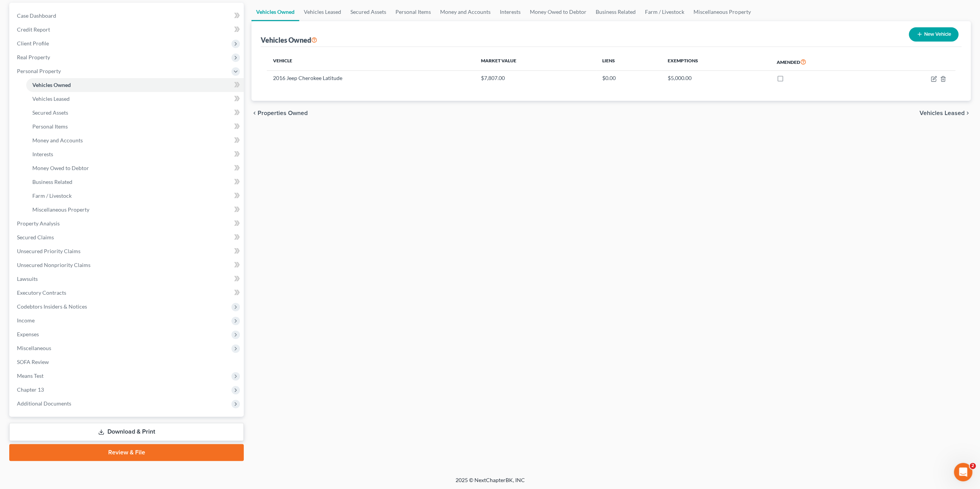  What do you see at coordinates (28, 334) in the screenshot?
I see `span: Expenses` at bounding box center [28, 334].